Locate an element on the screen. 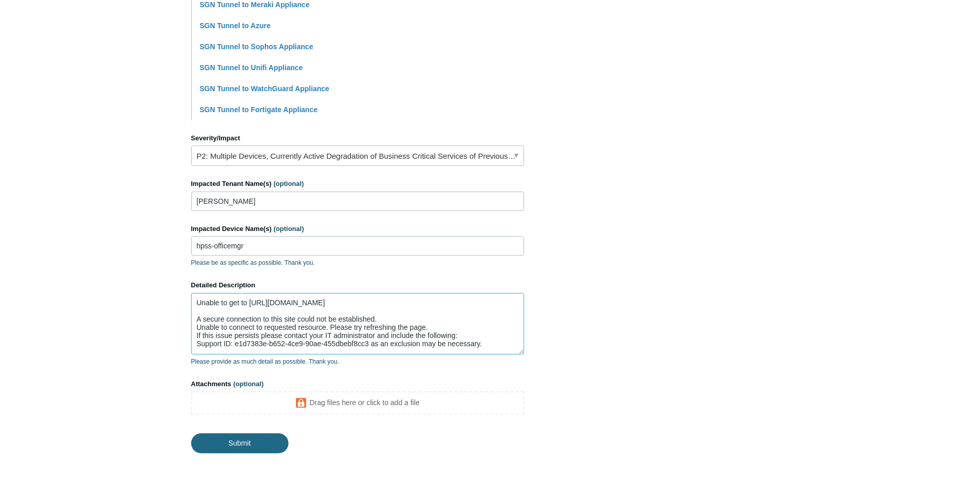 This screenshot has width=976, height=484. a: SGN Tunnel to Sophos Appliance is located at coordinates (257, 47).